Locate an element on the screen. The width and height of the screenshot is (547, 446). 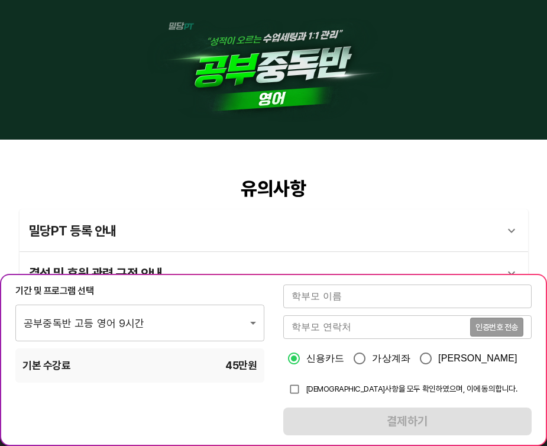
div: 공부중독반 고등 영어 9시간 is located at coordinates (140, 323).